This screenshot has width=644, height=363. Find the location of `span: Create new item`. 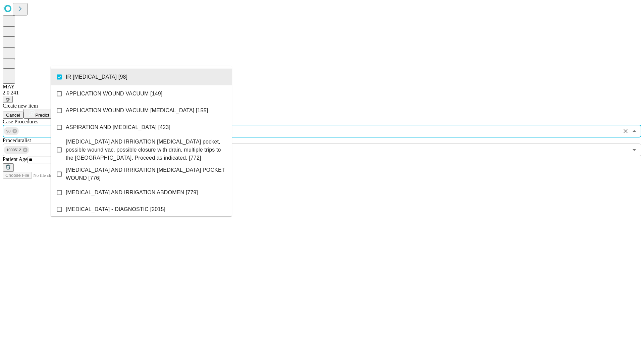

span: Create new item is located at coordinates (20, 105).